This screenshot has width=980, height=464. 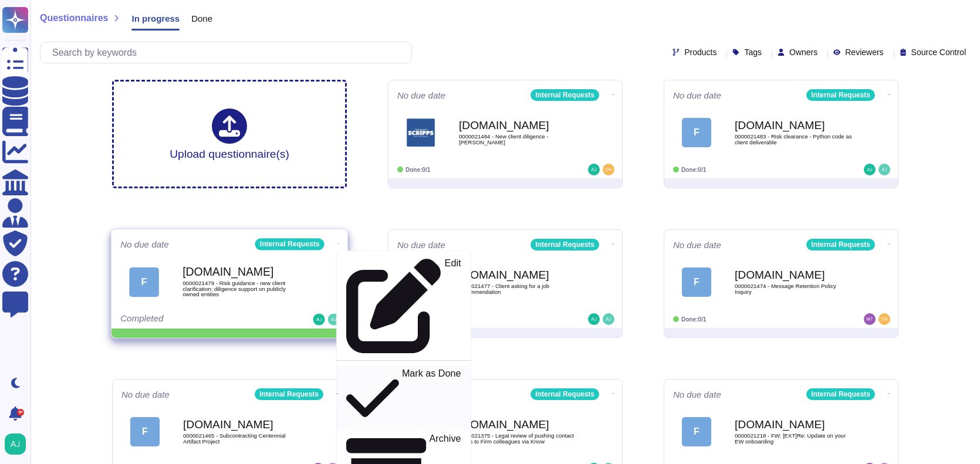 I want to click on span: Done, so click(x=202, y=18).